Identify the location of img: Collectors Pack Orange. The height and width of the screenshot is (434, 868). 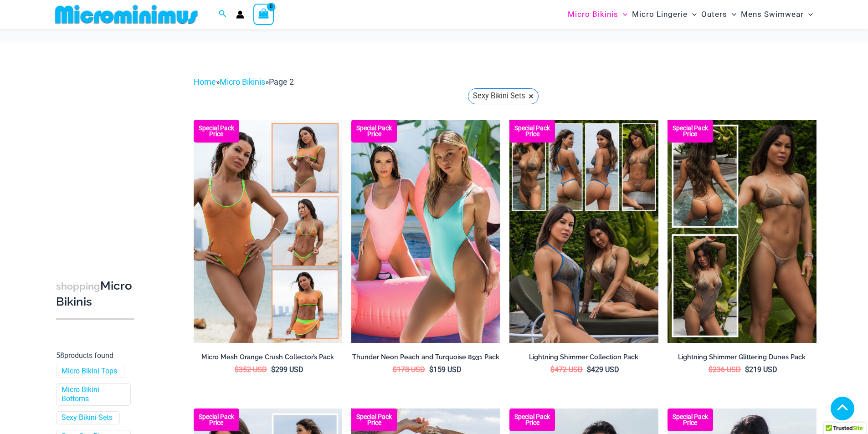
(268, 231).